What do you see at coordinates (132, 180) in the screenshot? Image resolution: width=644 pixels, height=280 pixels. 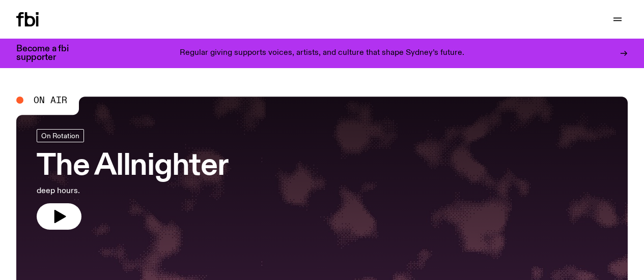 I see `a: The Allnighterdeep hours.` at bounding box center [132, 180].